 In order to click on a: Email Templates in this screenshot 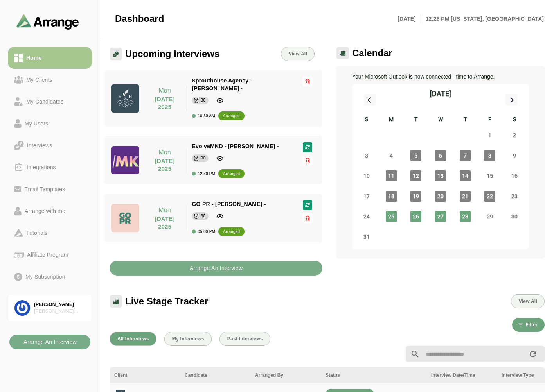, I will do `click(50, 189)`.